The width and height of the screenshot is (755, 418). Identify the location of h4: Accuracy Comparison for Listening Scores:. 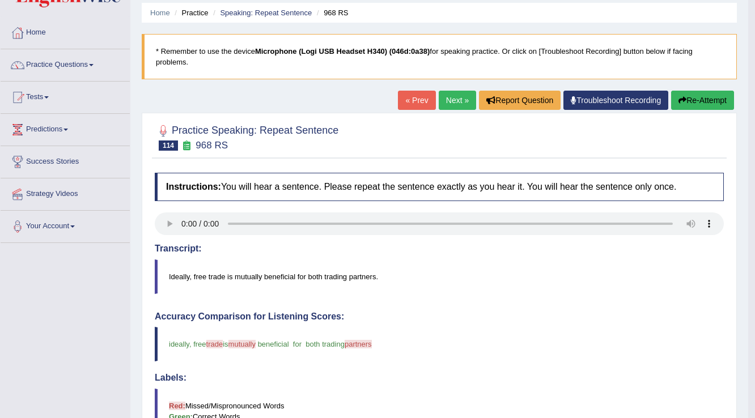
(439, 317).